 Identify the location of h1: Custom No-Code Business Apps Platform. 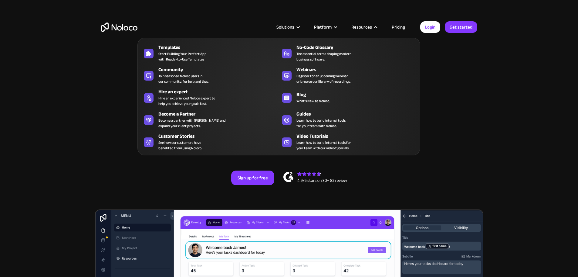
(289, 66).